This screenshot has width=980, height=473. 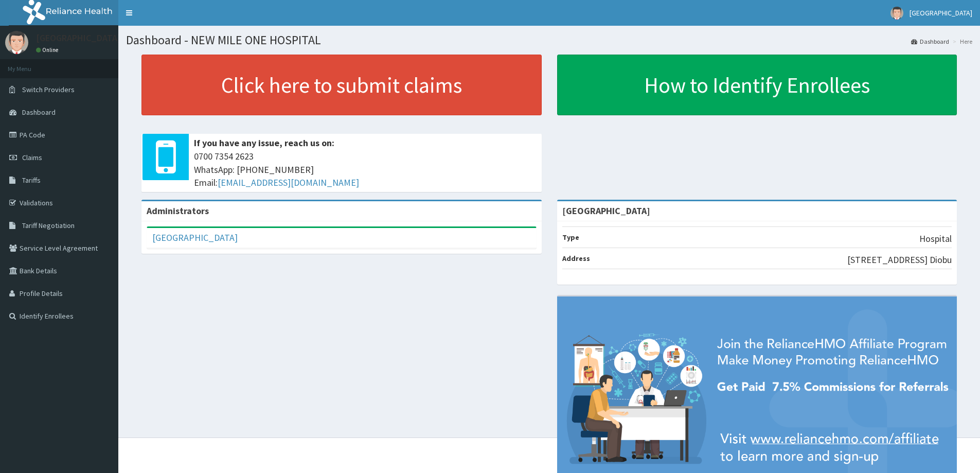 What do you see at coordinates (935, 238) in the screenshot?
I see `p: Hospital` at bounding box center [935, 238].